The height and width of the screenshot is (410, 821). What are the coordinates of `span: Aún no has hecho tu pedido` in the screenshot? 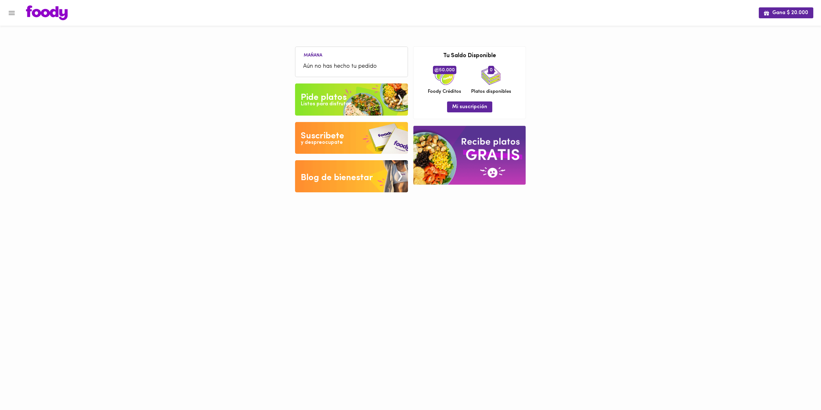 It's located at (352, 66).